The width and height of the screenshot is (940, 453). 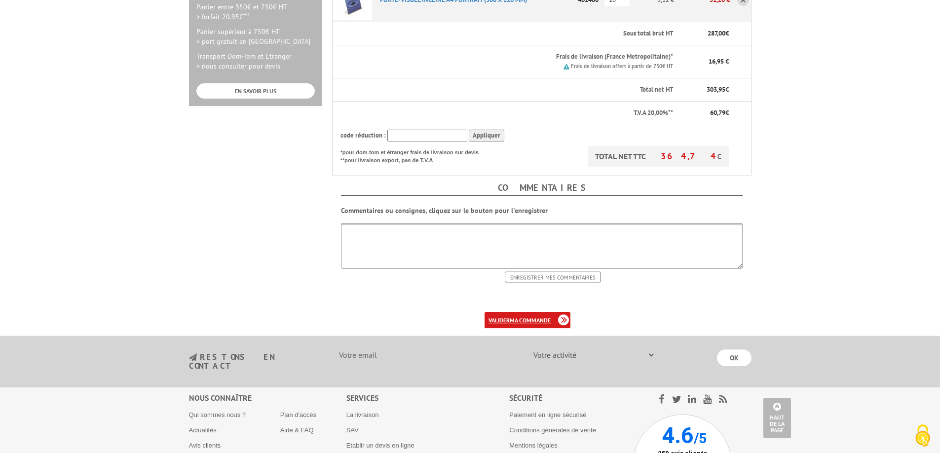 What do you see at coordinates (486, 136) in the screenshot?
I see `input: Appliquer` at bounding box center [486, 136].